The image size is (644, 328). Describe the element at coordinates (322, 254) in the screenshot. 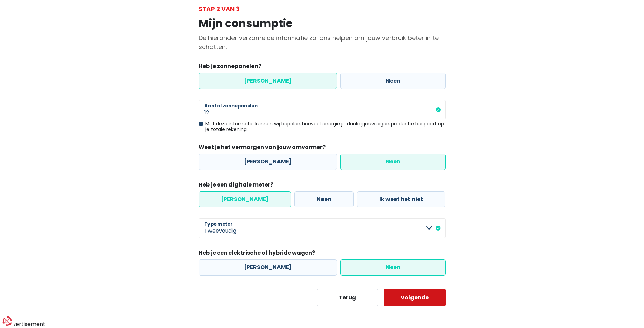

I see `legend: Heb je een elektrische of hybride wagen?` at that location.